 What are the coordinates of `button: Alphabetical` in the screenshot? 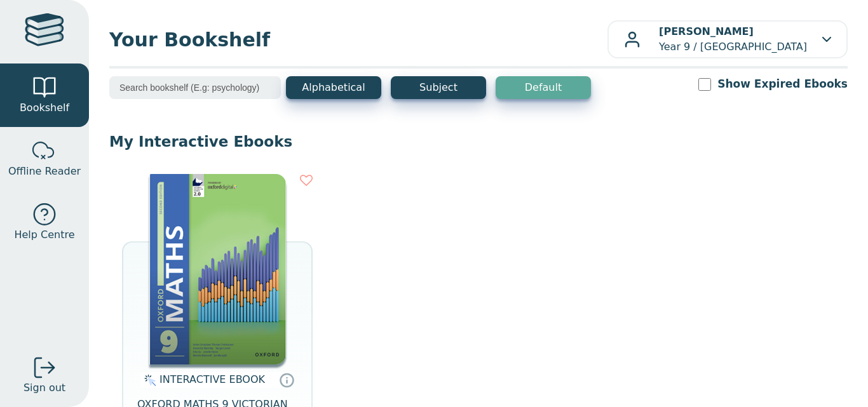 It's located at (333, 88).